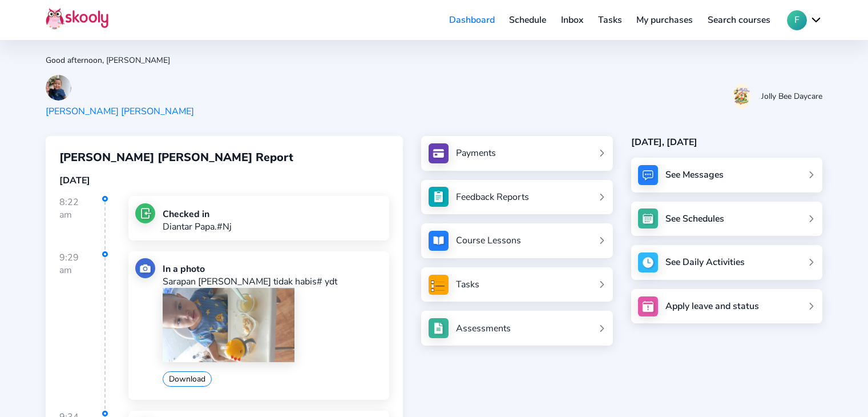 This screenshot has height=417, width=868. I want to click on div: See Messages, so click(695, 175).